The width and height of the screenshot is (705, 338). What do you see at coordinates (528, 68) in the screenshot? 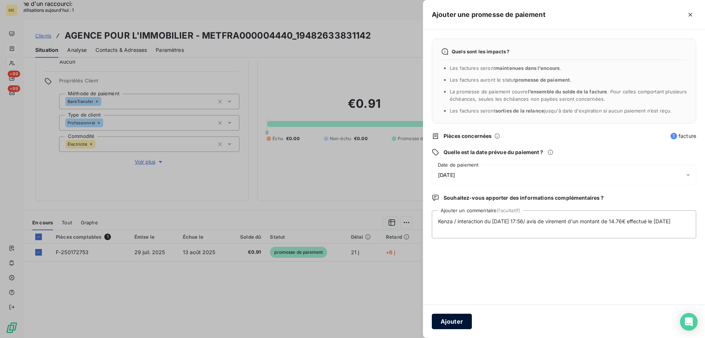
I see `span: maintenues dans l’encours` at bounding box center [528, 68].